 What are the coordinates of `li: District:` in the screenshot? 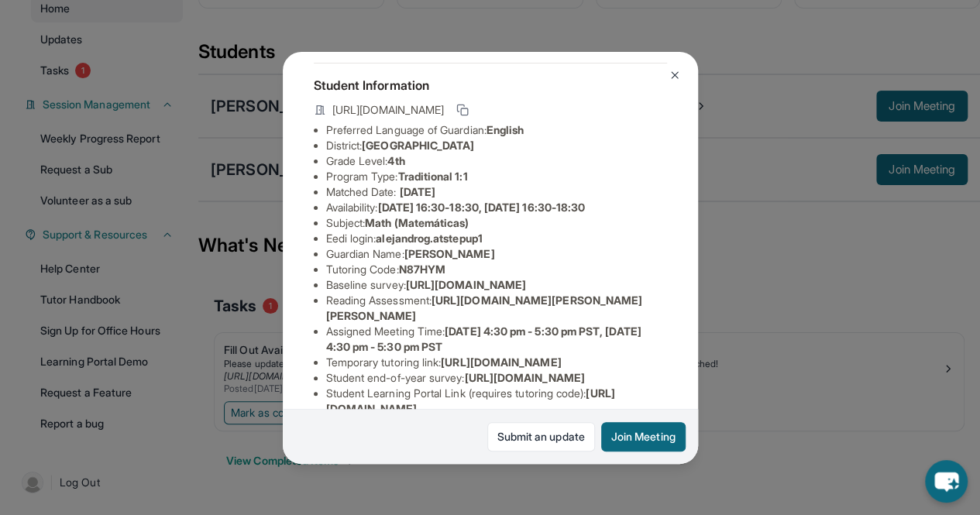 It's located at (496, 146).